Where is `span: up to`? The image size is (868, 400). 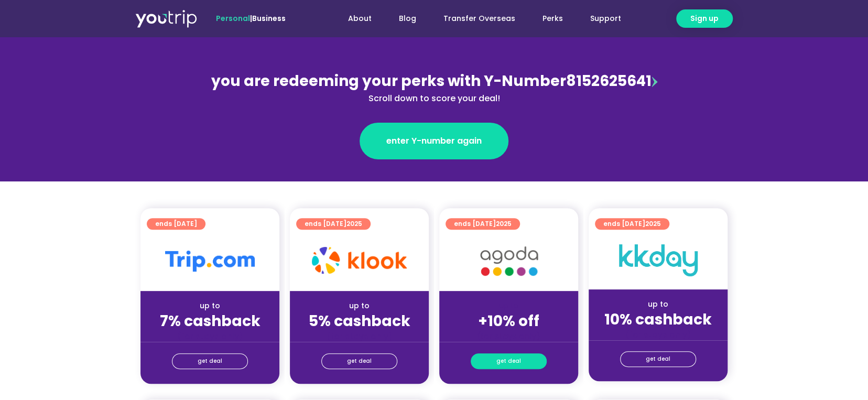
span: up to is located at coordinates (508, 305).